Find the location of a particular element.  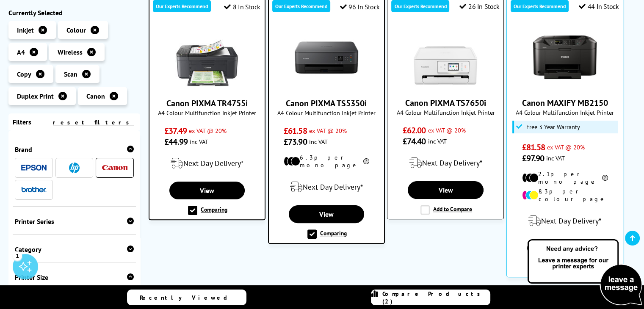

span: £97.90 is located at coordinates (534, 158).